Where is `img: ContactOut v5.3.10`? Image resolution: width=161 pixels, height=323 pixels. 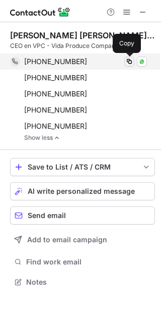
img: ContactOut v5.3.10 is located at coordinates (40, 12).